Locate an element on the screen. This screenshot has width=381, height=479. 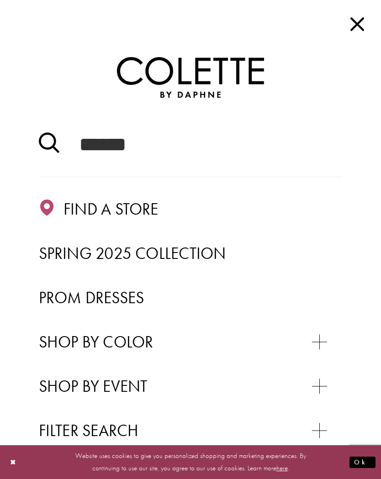
a: Find a store is located at coordinates (190, 209).